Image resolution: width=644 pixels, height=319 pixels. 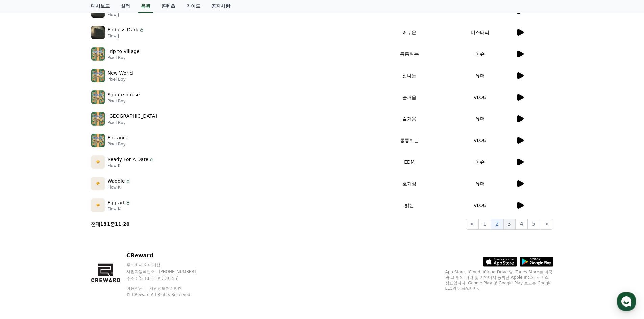 What do you see at coordinates (105, 224) in the screenshot?
I see `strong: 131` at bounding box center [105, 224].